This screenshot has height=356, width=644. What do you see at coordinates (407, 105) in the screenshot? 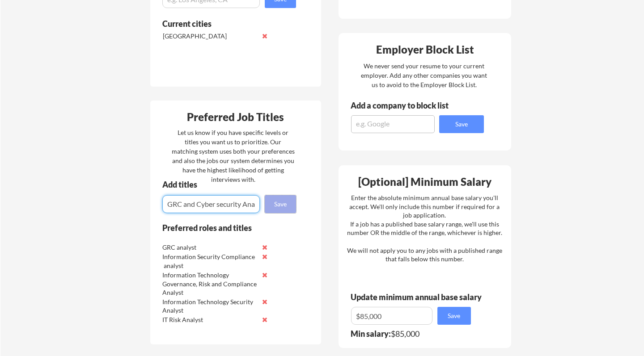
I see `div: Add a company to block list` at bounding box center [407, 105].